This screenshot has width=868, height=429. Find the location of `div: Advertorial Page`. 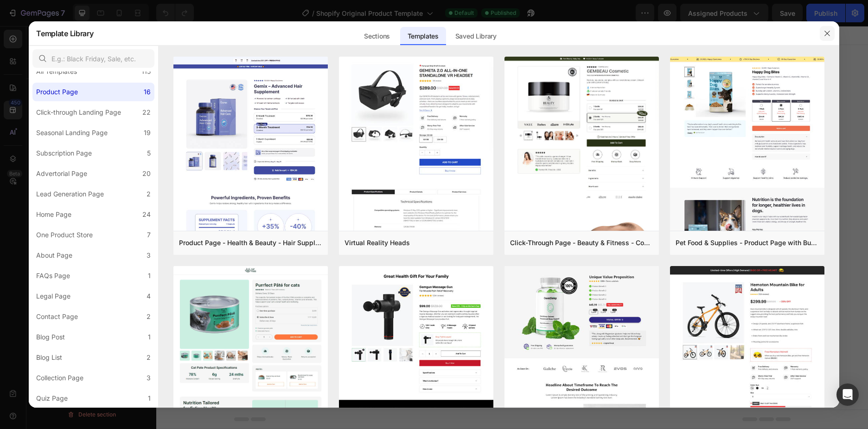

div: Advertorial Page is located at coordinates (62, 173).